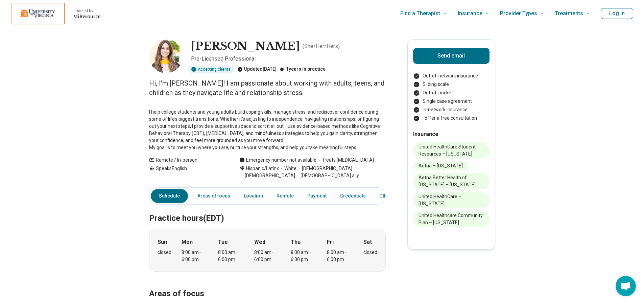  What do you see at coordinates (451, 109) in the screenshot?
I see `li: In-network insurance` at bounding box center [451, 109].